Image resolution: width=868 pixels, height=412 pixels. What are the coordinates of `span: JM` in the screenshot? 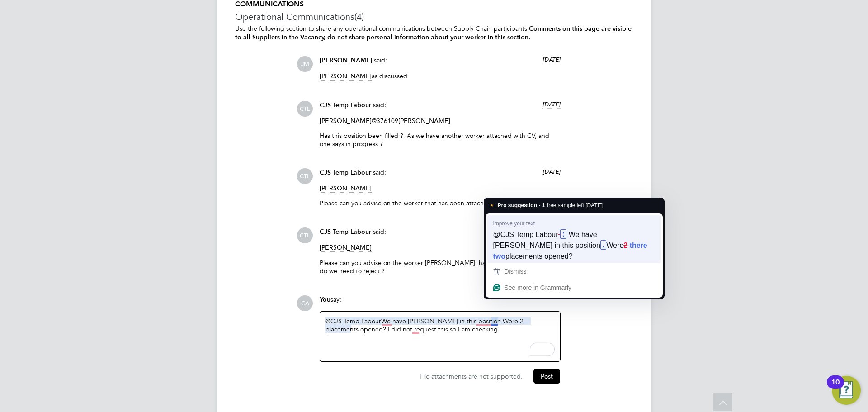 It's located at (305, 64).